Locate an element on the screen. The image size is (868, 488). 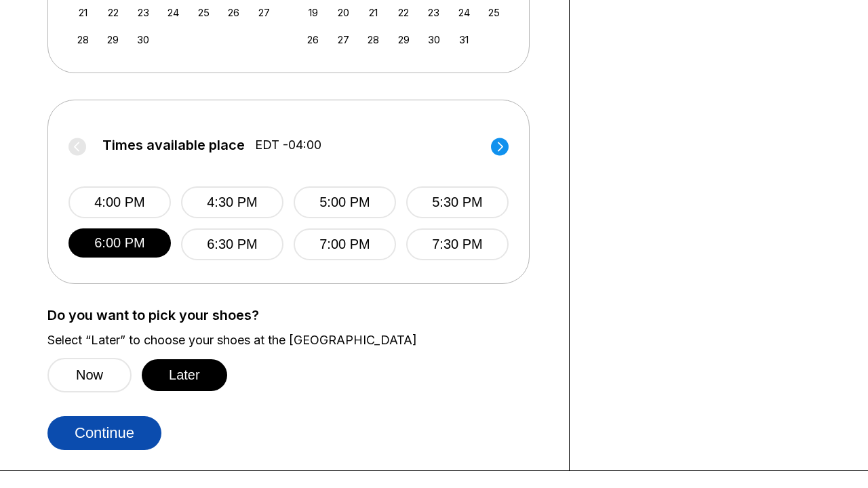
div: Choose Friday, October 31st, 2025 is located at coordinates (464, 39).